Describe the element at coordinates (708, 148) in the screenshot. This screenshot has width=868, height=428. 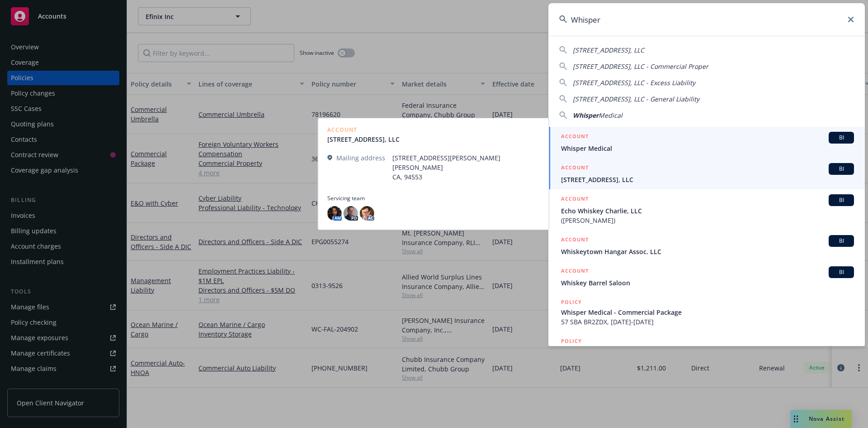
I see `span: Whisper Medical` at that location.